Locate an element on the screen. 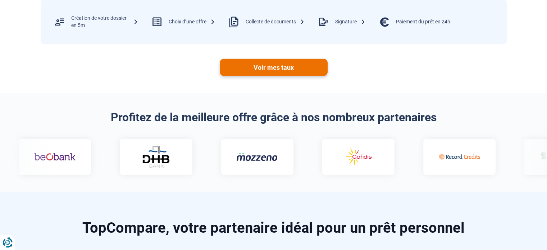  div: Paiement du prêt en 24h is located at coordinates (423, 22).